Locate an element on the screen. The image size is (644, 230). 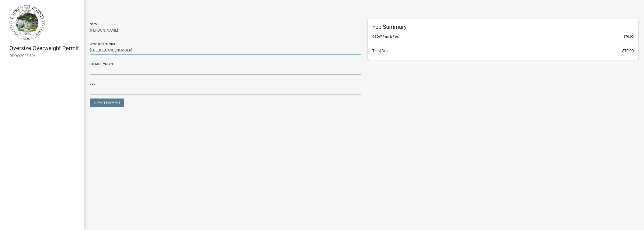
h6: Fee Summary is located at coordinates (503, 27).